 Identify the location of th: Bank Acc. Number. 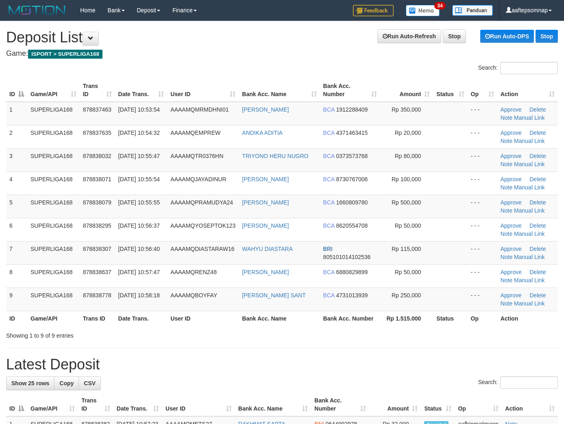
(350, 318).